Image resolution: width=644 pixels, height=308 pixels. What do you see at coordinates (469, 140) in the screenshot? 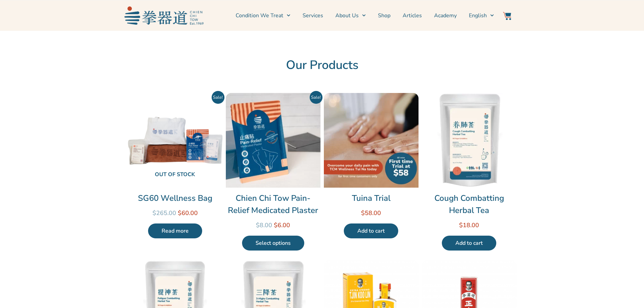
I see `img: Cough Combatting Herbal Tea` at bounding box center [469, 140].